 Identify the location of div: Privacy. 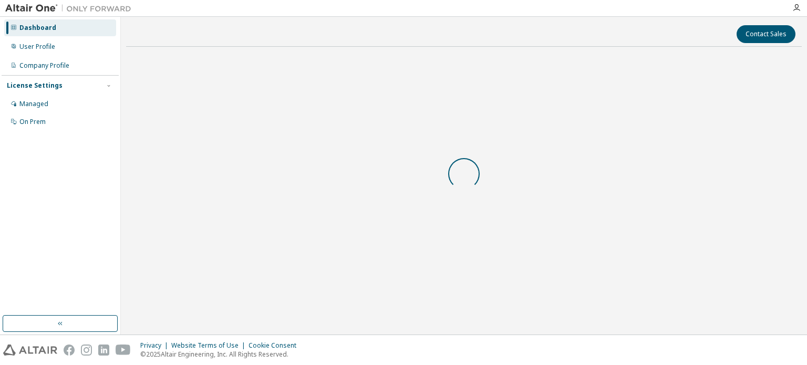
(156, 346).